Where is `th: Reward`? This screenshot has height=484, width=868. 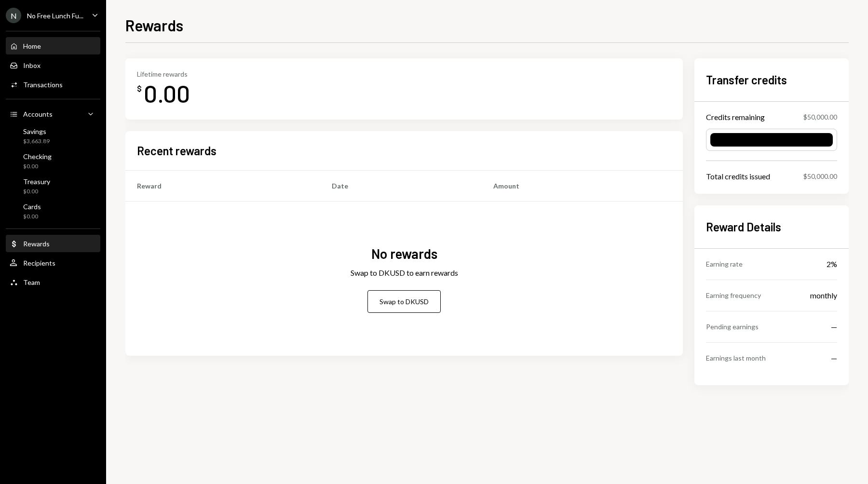
th: Reward is located at coordinates (223, 187).